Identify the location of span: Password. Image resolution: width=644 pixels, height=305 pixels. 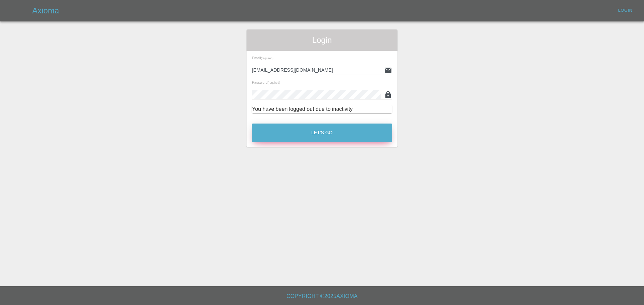
(266, 82).